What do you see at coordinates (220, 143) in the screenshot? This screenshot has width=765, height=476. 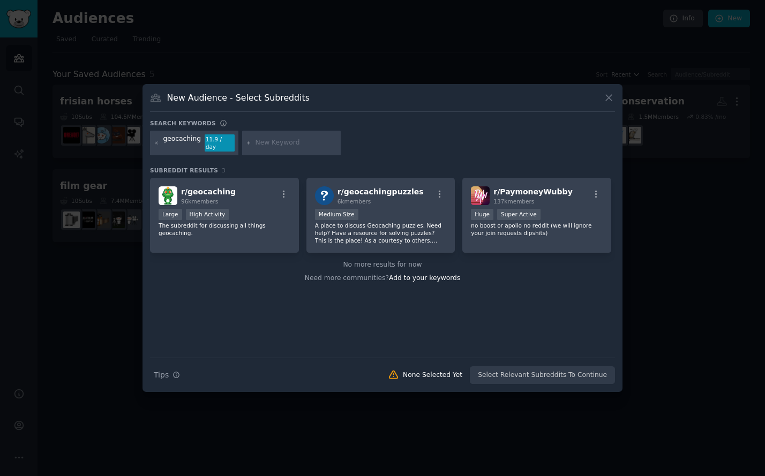 I see `div: 11.9 / day` at bounding box center [220, 143].